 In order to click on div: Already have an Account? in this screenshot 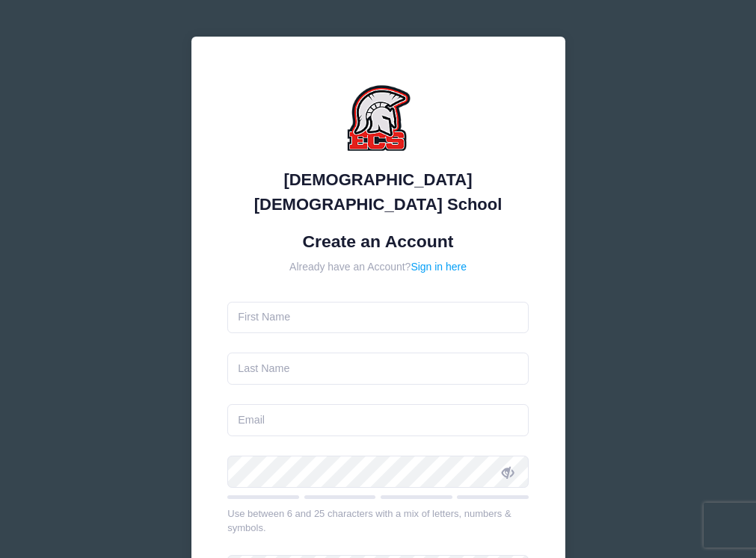, I will do `click(377, 267)`.